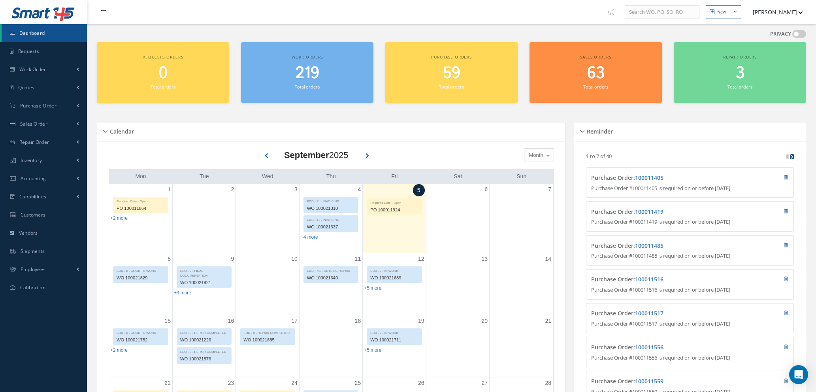 The height and width of the screenshot is (392, 816). Describe the element at coordinates (598, 130) in the screenshot. I see `h5: Reminder` at that location.